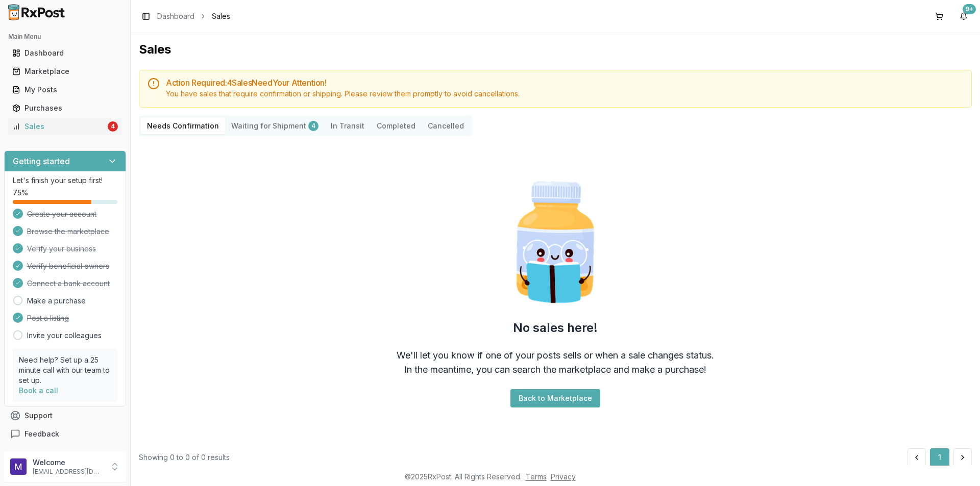 The width and height of the screenshot is (980, 486). Describe the element at coordinates (65, 53) in the screenshot. I see `div: Dashboard` at that location.